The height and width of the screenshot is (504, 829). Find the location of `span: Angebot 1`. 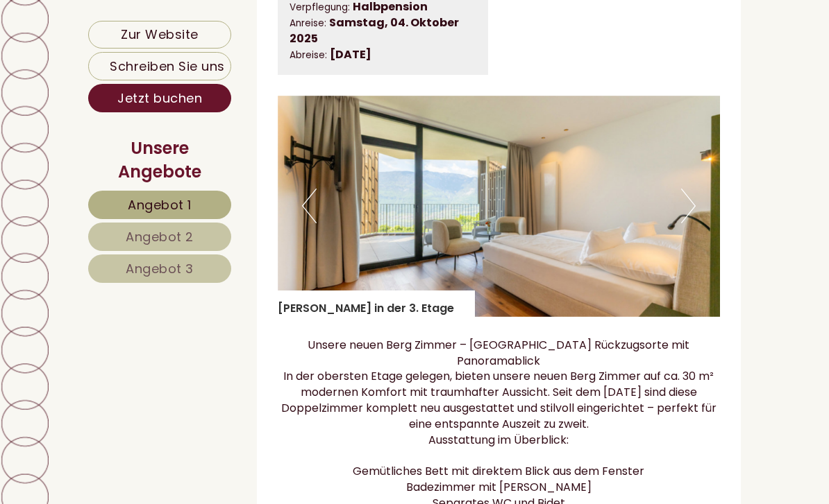

span: Angebot 1 is located at coordinates (160, 205).